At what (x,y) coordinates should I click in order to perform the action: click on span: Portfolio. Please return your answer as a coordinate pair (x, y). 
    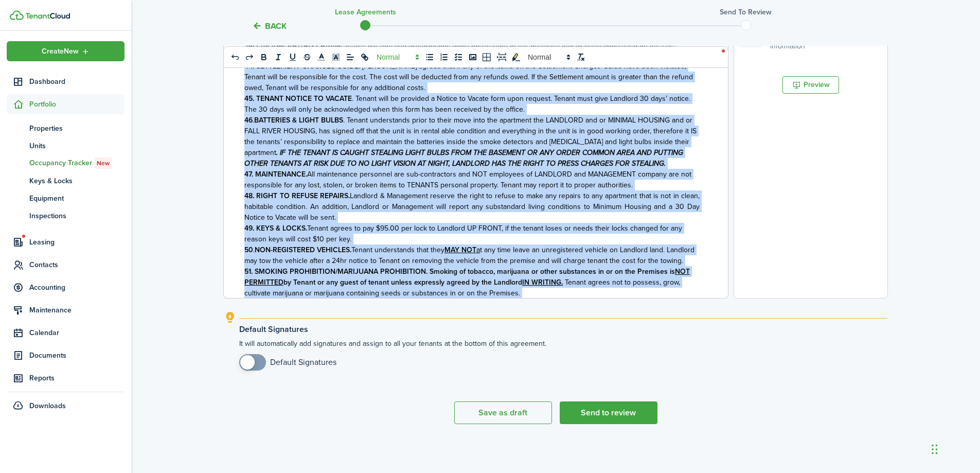
    Looking at the image, I should click on (77, 104).